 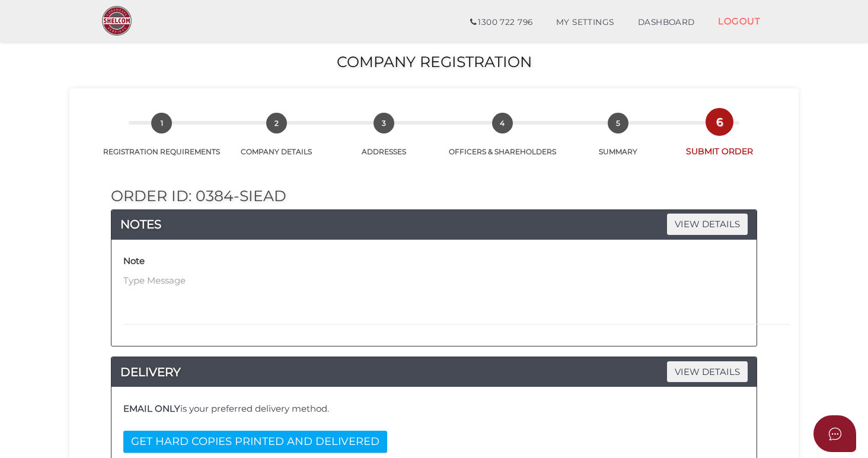 I want to click on h4: Note, so click(x=134, y=261).